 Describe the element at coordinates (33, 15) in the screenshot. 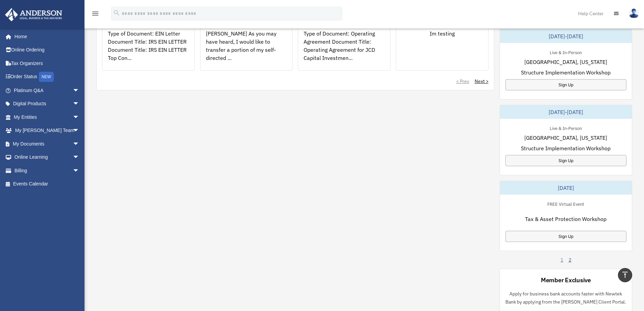

I see `img: Anderson Advisors Platinum Portal` at that location.